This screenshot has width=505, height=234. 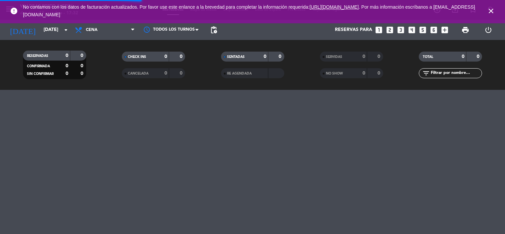 I want to click on i: looks_6, so click(x=434, y=30).